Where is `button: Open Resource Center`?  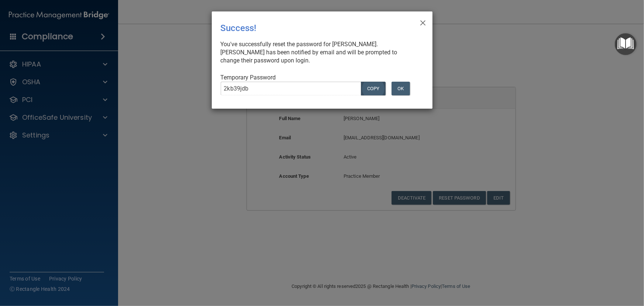
button: Open Resource Center is located at coordinates (626, 44).